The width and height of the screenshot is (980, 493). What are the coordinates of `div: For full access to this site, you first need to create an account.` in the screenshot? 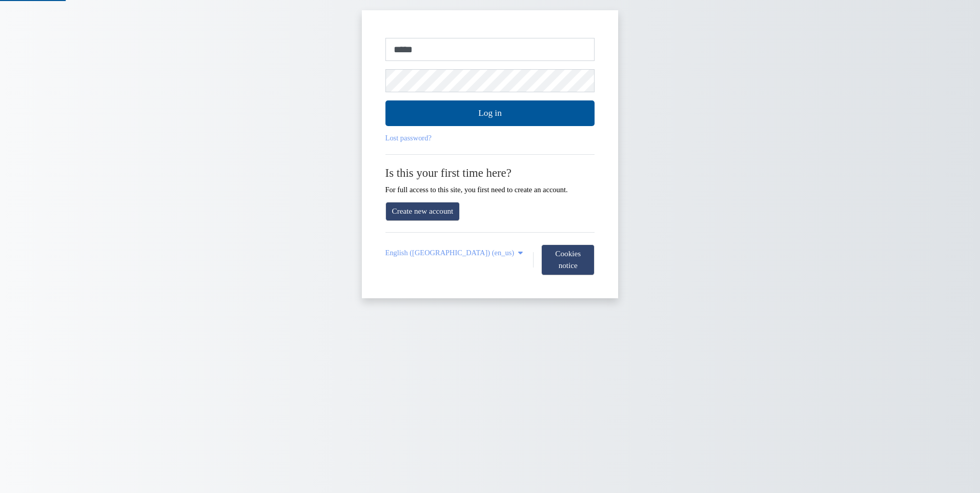 It's located at (490, 180).